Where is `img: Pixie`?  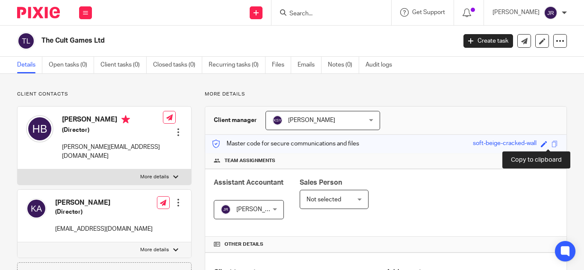 img: Pixie is located at coordinates (38, 12).